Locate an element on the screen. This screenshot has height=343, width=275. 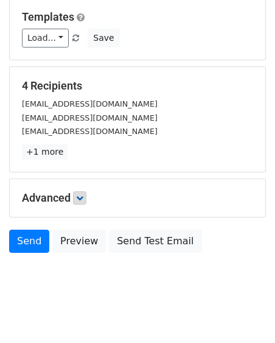
button: Save is located at coordinates (103, 38).